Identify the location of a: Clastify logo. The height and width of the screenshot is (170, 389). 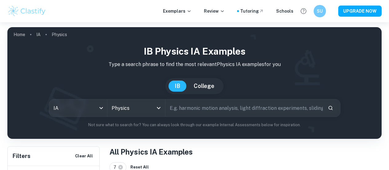
(27, 11).